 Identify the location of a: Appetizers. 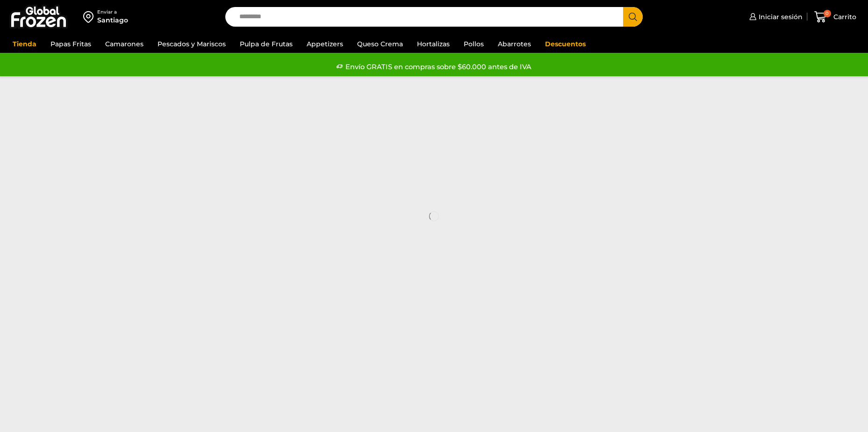
(325, 44).